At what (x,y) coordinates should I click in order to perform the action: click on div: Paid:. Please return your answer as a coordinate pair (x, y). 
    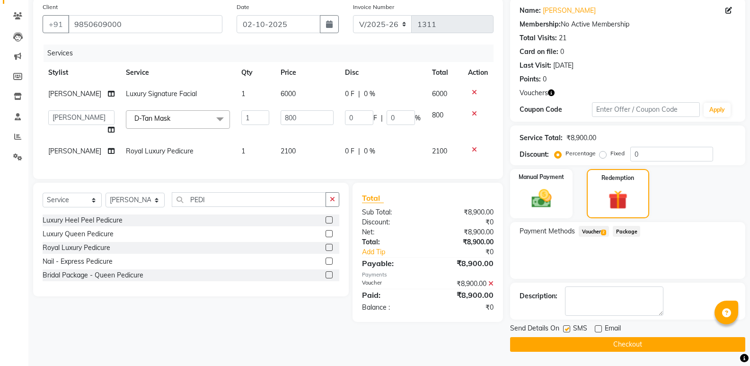
    Looking at the image, I should click on (391, 295).